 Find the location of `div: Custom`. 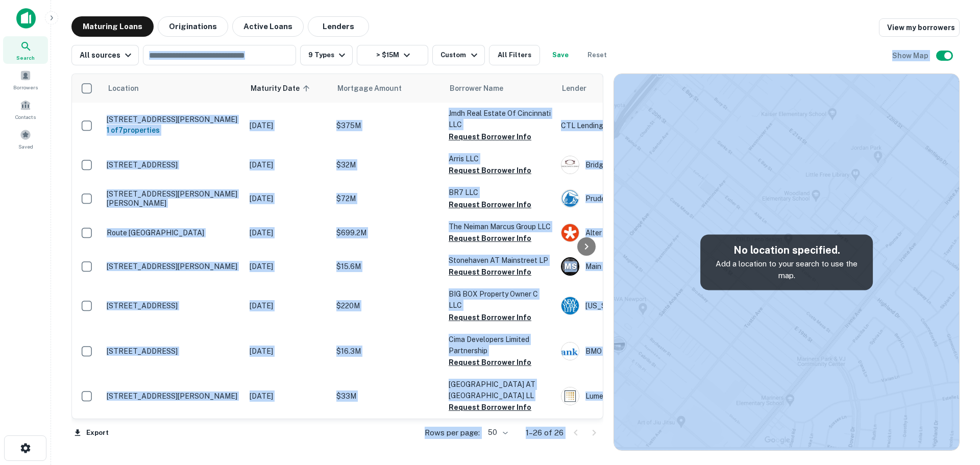

div: Custom is located at coordinates (460, 55).